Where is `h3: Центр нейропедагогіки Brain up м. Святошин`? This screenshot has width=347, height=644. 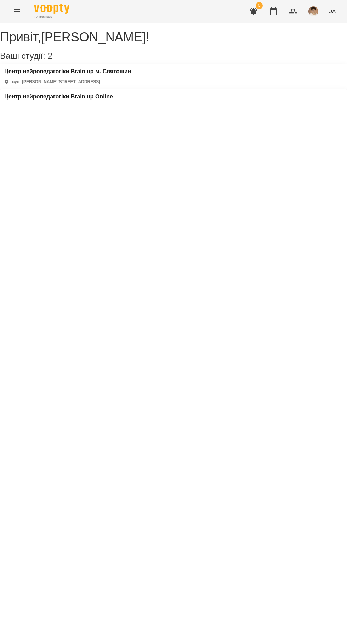
h3: Центр нейропедагогіки Brain up м. Святошин is located at coordinates (68, 72).